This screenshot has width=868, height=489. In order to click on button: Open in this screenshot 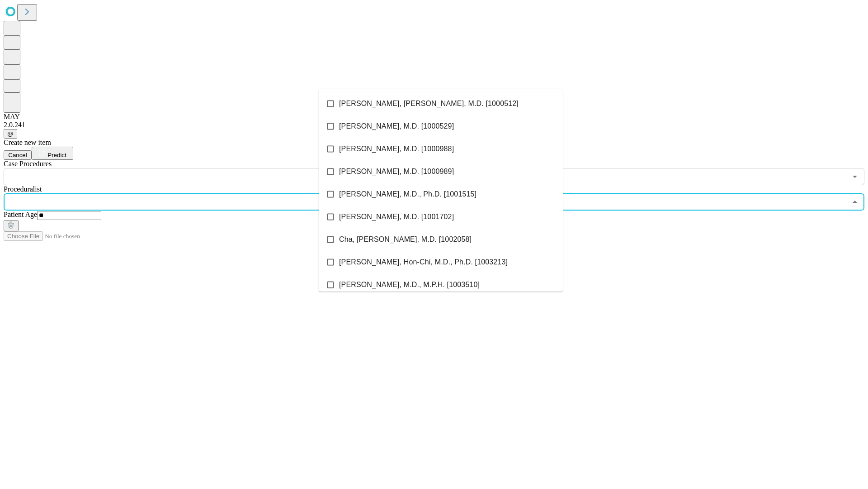, I will do `click(855, 177)`.